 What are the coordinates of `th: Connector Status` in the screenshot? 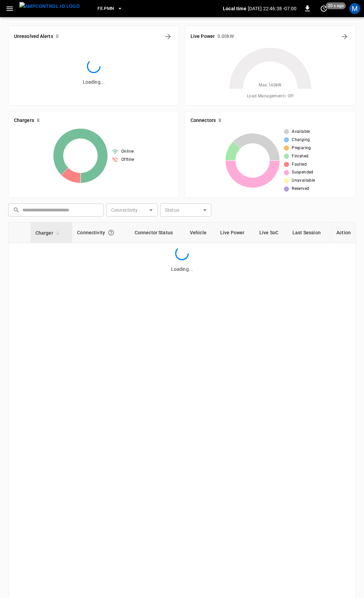 It's located at (157, 233).